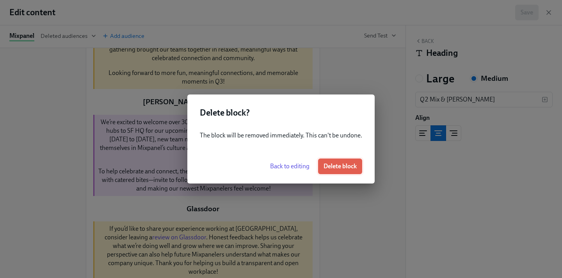  I want to click on button: Delete block, so click(340, 166).